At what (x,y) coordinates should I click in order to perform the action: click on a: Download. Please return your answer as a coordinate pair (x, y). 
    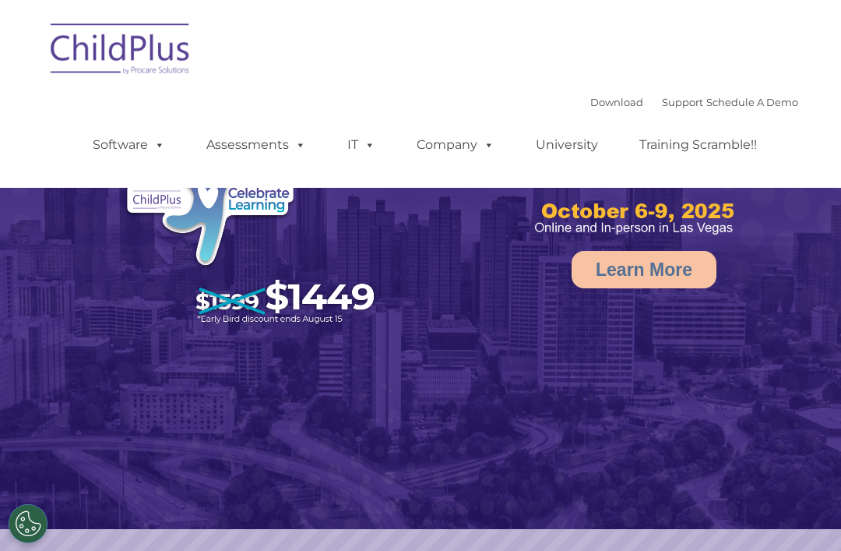
    Looking at the image, I should click on (617, 102).